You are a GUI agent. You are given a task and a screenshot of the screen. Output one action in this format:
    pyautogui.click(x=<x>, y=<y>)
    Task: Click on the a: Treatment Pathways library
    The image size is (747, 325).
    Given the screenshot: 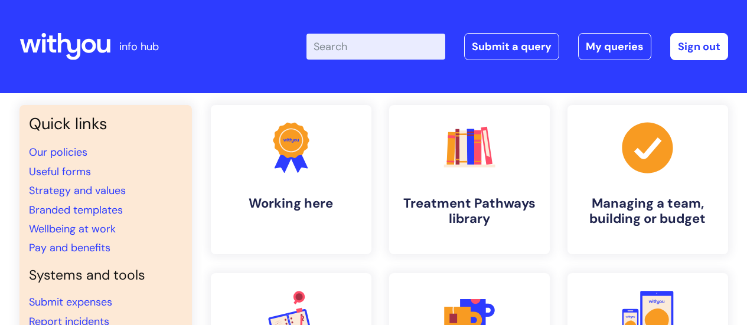 What is the action you would take?
    pyautogui.click(x=469, y=179)
    